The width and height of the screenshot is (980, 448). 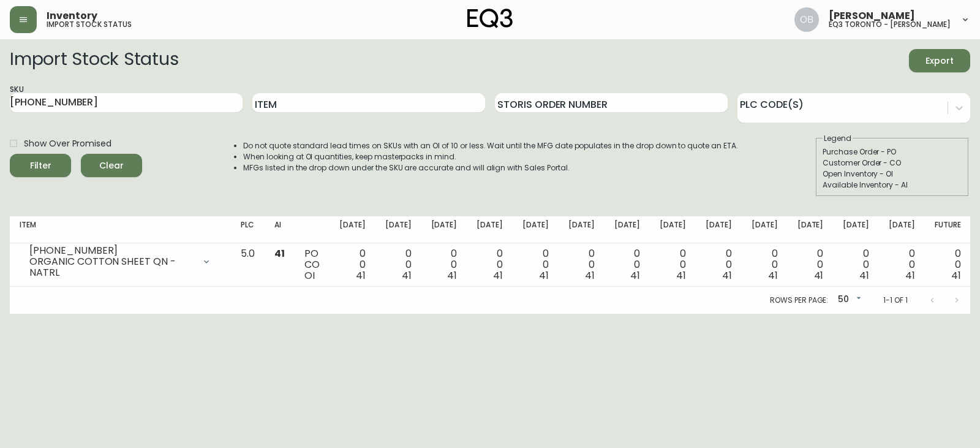 What do you see at coordinates (72, 16) in the screenshot?
I see `span: Inventory` at bounding box center [72, 16].